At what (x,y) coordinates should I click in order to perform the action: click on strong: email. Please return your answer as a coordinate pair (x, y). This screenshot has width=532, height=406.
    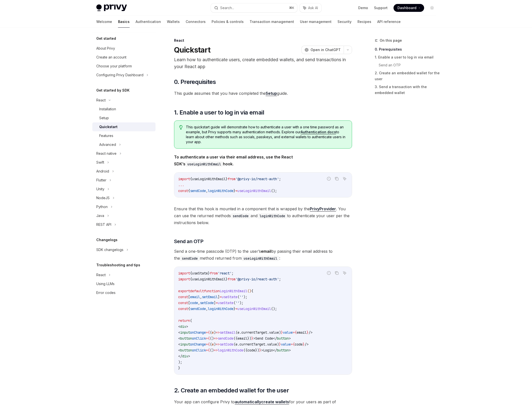
    Looking at the image, I should click on (266, 251).